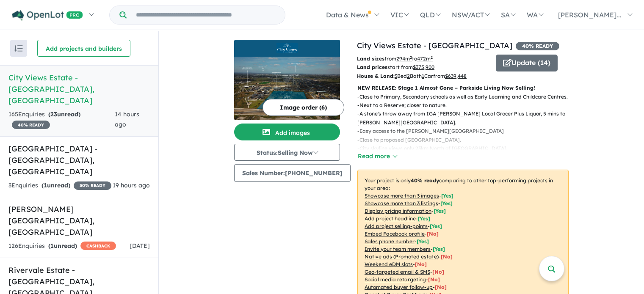 This screenshot has height=294, width=644. I want to click on p: Bed Bath Car from, so click(423, 76).